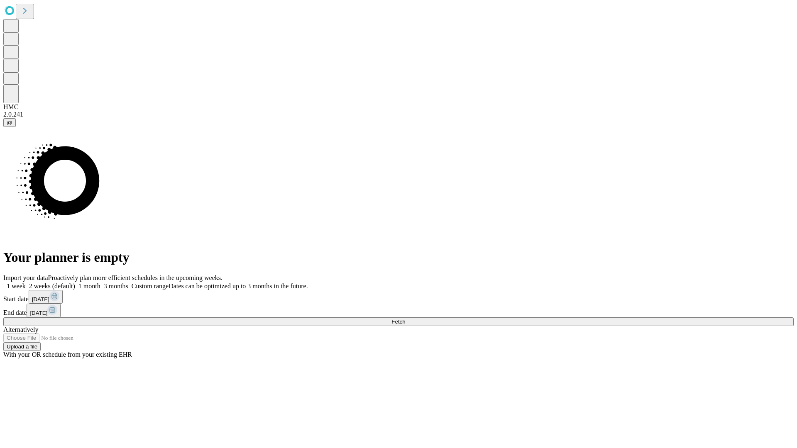  Describe the element at coordinates (238, 286) in the screenshot. I see `span: Dates can be optimized up to 3 months in the future.` at that location.